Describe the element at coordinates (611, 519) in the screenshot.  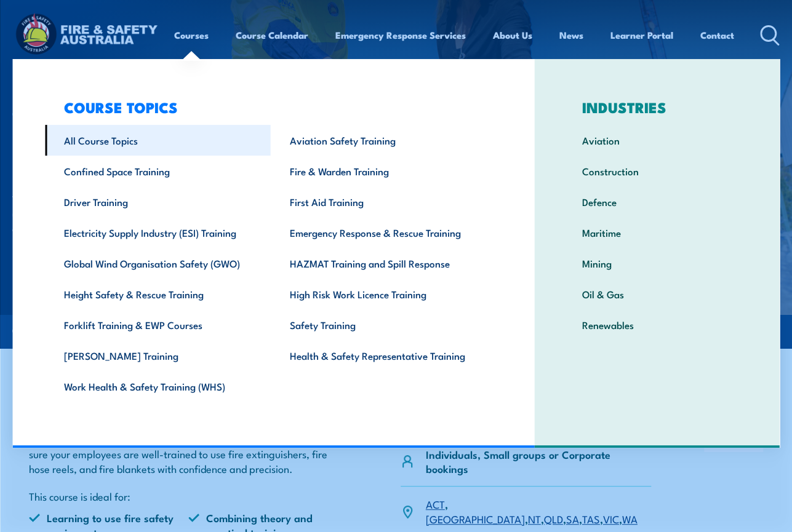
I see `a: VIC` at that location.